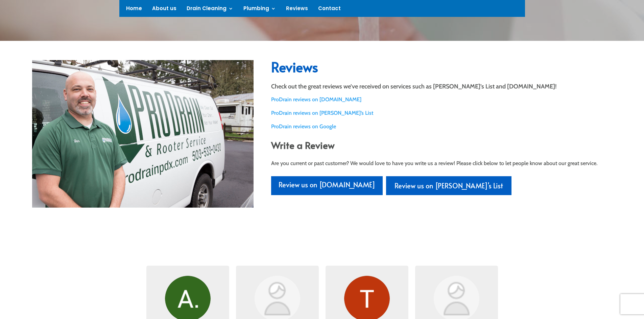 The height and width of the screenshot is (319, 644). Describe the element at coordinates (164, 10) in the screenshot. I see `a: About us` at that location.